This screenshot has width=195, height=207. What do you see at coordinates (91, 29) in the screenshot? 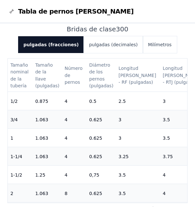
I see `font: Bridas de clase` at bounding box center [91, 29].